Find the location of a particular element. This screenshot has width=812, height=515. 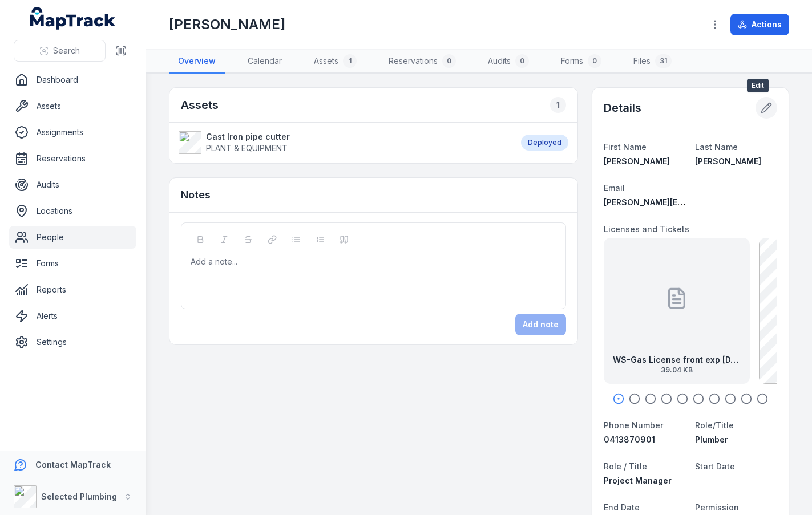

span: Project Manager is located at coordinates (637, 481).